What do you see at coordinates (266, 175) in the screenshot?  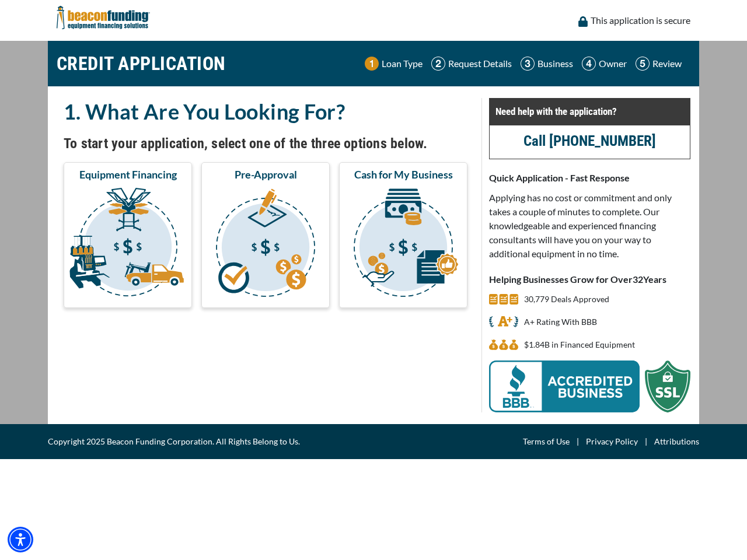 I see `span: Pre-Approval` at bounding box center [266, 175].